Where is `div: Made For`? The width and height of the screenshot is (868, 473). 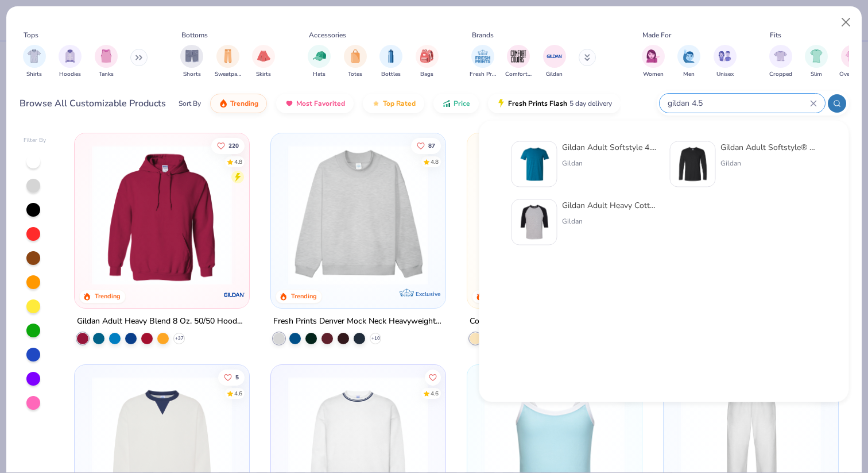
div: Made For is located at coordinates (657, 35).